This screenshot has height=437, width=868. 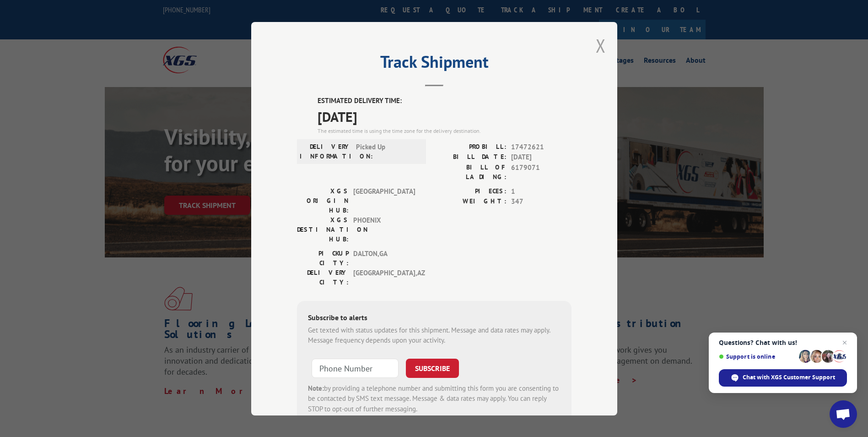 What do you see at coordinates (601, 45) in the screenshot?
I see `button: Close modal` at bounding box center [601, 45].